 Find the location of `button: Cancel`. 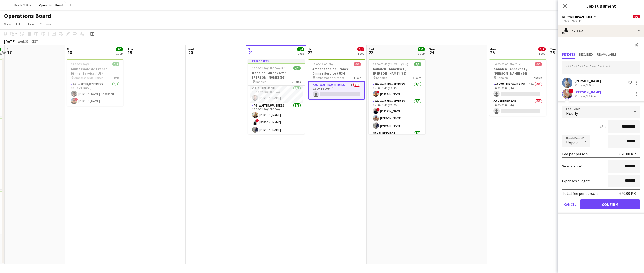

button: Cancel is located at coordinates (570, 204).